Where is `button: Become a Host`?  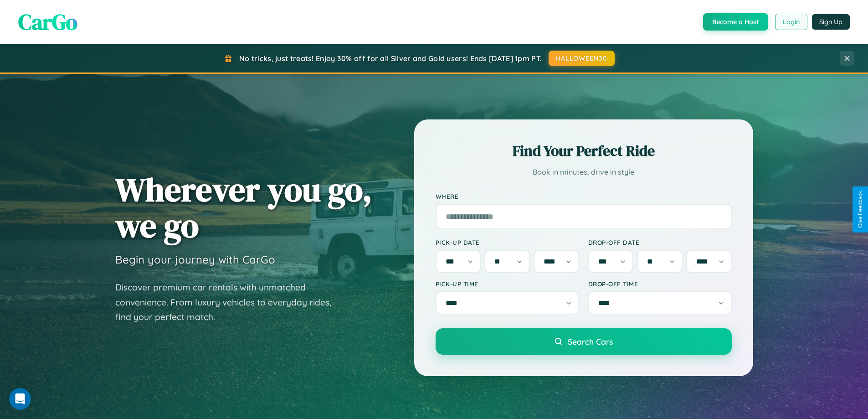 button: Become a Host is located at coordinates (735, 22).